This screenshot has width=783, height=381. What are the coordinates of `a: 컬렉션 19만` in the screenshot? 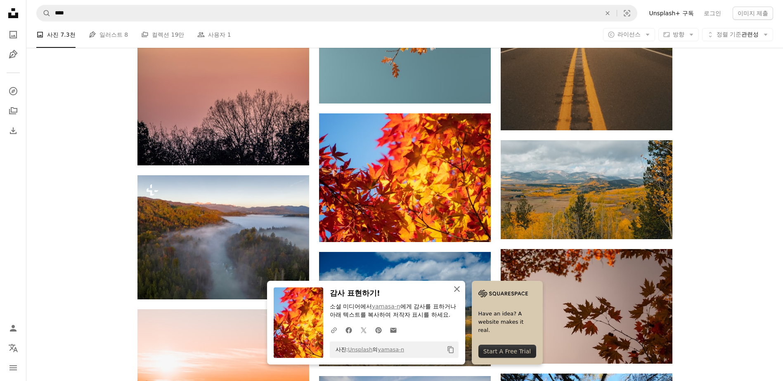 It's located at (163, 35).